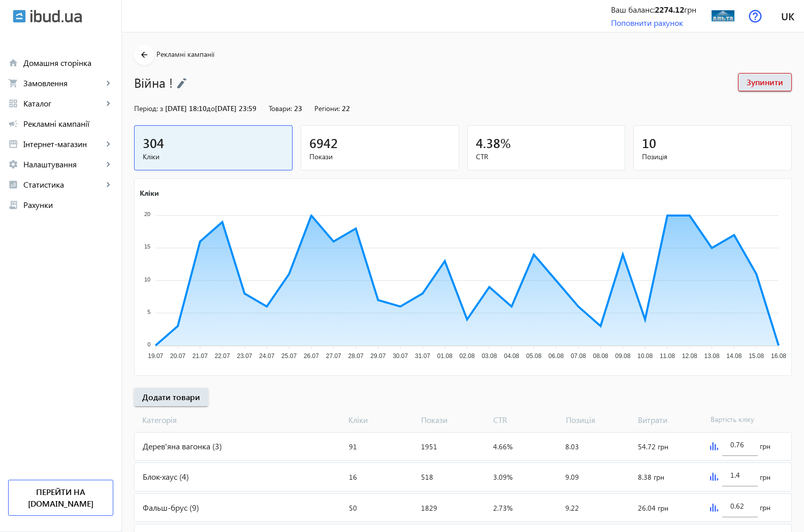  I want to click on tspan: 15.08, so click(756, 356).